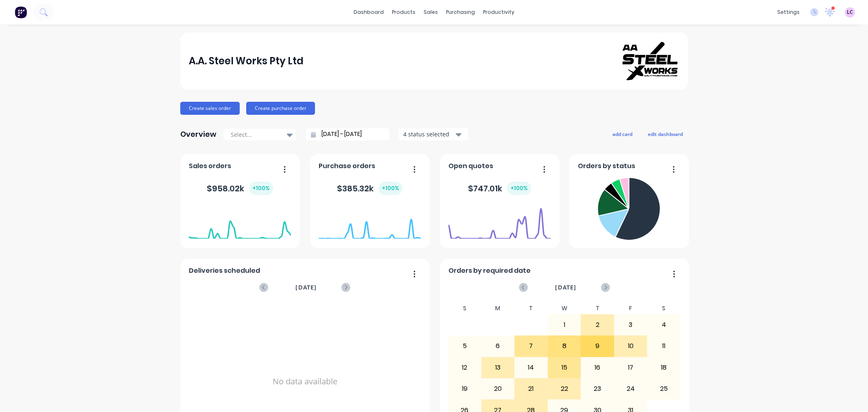 Image resolution: width=868 pixels, height=412 pixels. I want to click on div: purchasing, so click(460, 13).